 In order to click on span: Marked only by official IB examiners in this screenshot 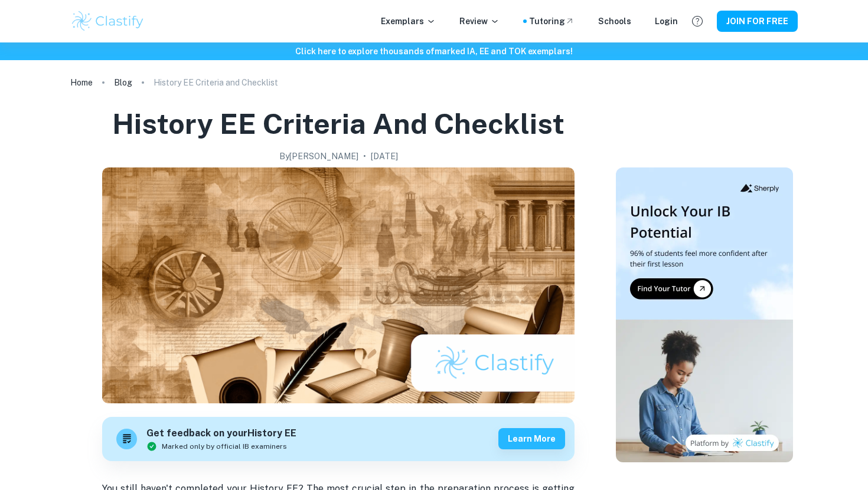, I will do `click(224, 446)`.